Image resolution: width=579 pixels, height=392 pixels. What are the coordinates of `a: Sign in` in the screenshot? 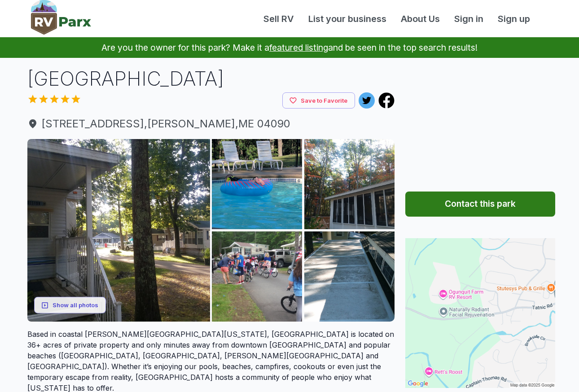 It's located at (469, 19).